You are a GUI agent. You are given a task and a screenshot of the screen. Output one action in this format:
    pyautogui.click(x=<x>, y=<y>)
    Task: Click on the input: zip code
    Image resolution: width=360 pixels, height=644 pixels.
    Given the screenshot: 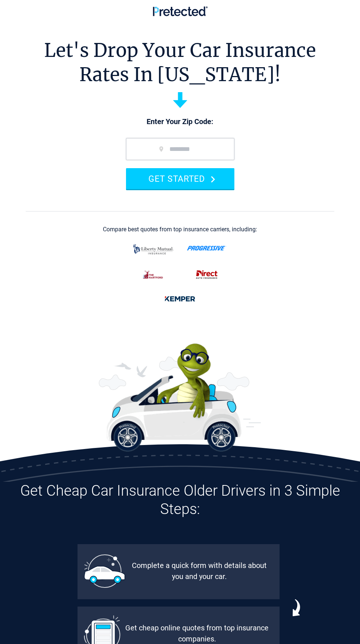 What is the action you would take?
    pyautogui.click(x=180, y=149)
    